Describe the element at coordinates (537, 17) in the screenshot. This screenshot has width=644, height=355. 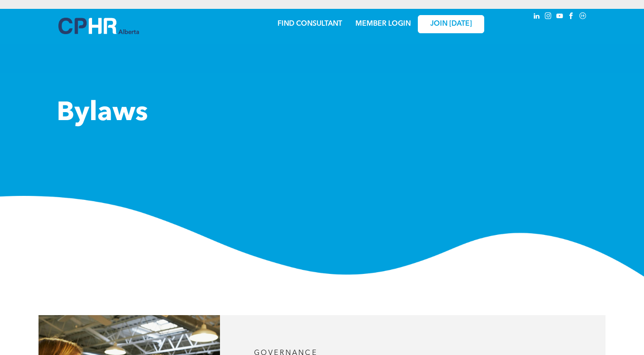
I see `a: linkedin` at that location.